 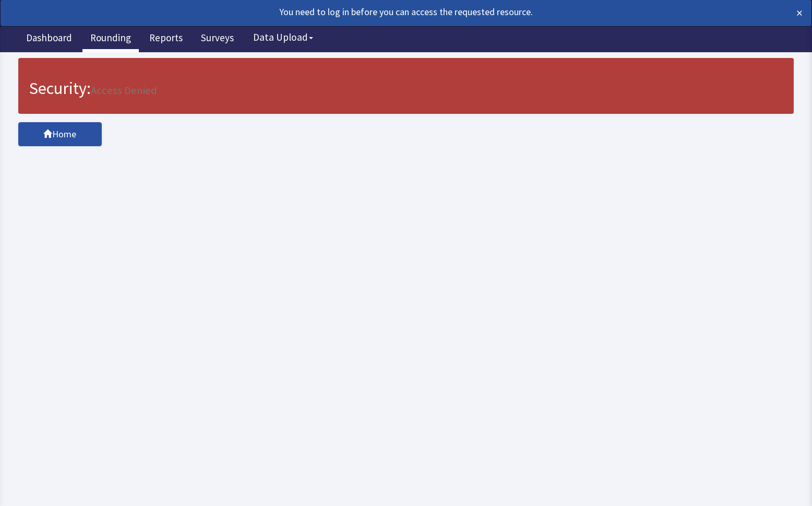 I want to click on a: Home, so click(x=60, y=82).